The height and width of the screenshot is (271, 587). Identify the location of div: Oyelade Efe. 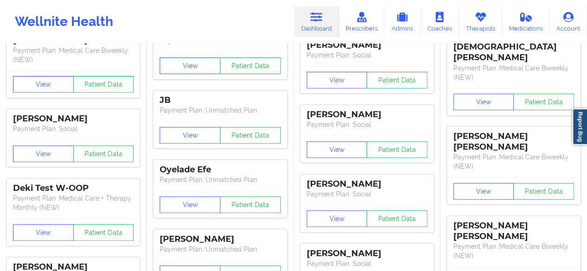
(220, 170).